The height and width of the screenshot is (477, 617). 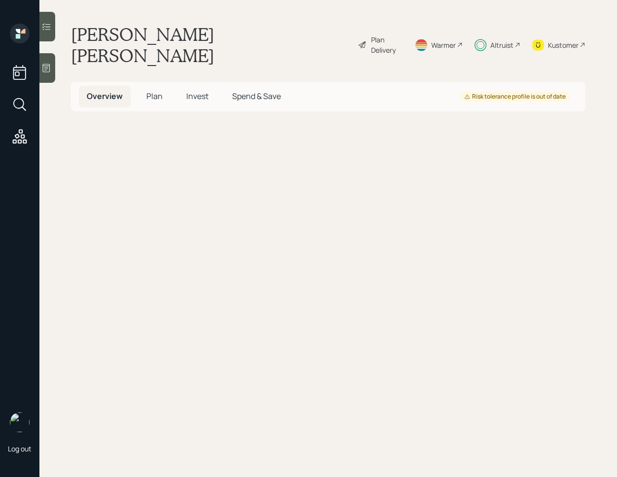 What do you see at coordinates (564, 45) in the screenshot?
I see `div: Kustomer` at bounding box center [564, 45].